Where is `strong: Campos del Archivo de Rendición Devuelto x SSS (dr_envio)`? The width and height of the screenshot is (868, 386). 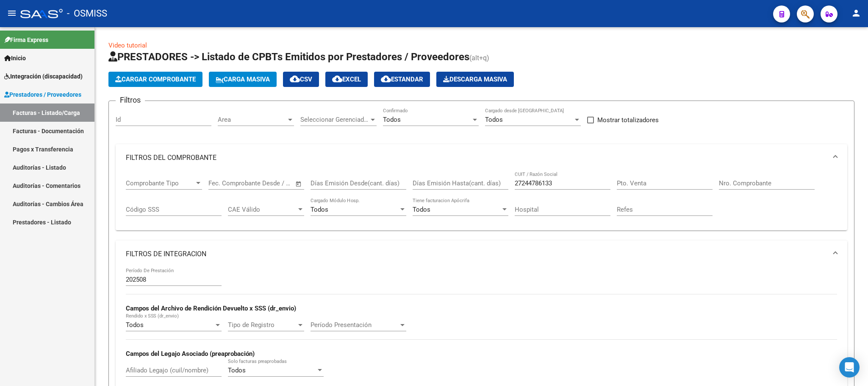
strong: Campos del Archivo de Rendición Devuelto x SSS (dr_envio) is located at coordinates (211, 308).